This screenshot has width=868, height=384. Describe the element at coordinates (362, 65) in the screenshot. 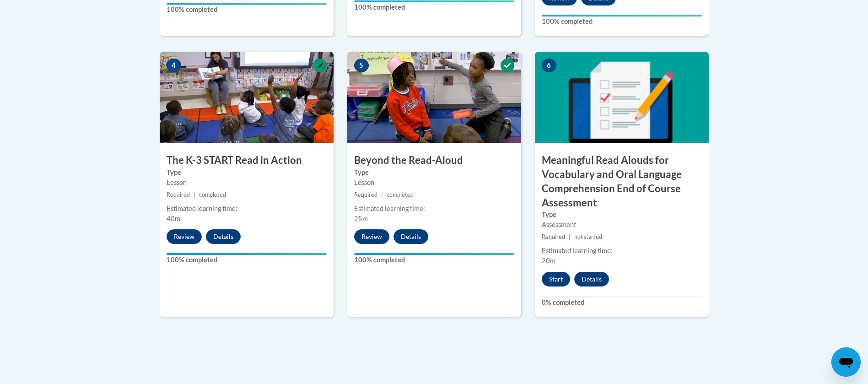

I see `span: 5` at that location.